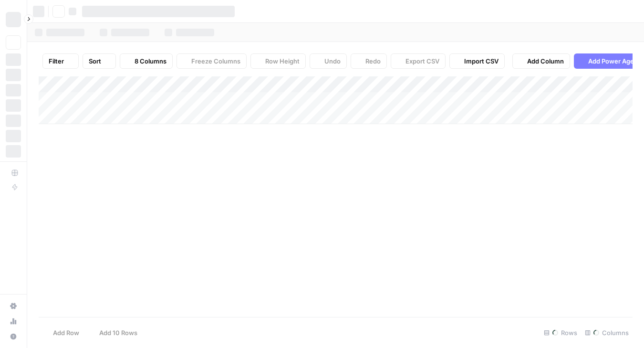 This screenshot has width=644, height=348. I want to click on a: Usage, so click(14, 321).